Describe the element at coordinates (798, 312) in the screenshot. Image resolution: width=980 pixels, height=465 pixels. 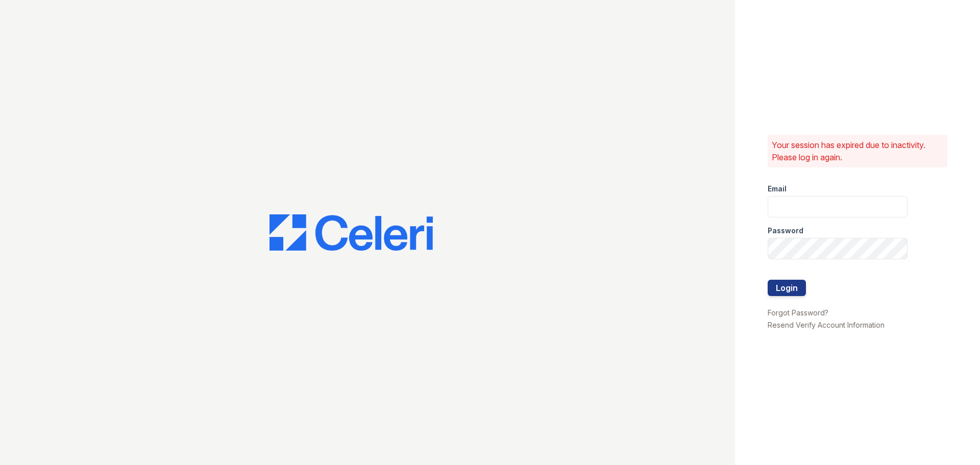
I see `a: Forgot Password?` at that location.